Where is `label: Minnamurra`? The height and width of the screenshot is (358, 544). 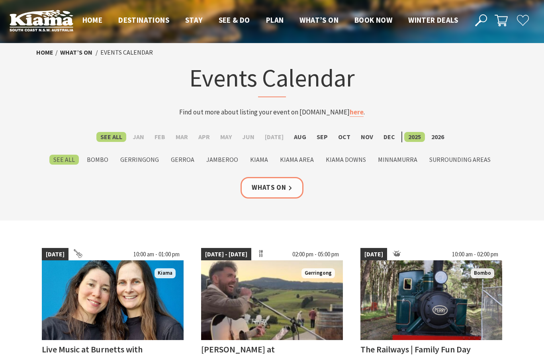 label: Minnamurra is located at coordinates (397, 159).